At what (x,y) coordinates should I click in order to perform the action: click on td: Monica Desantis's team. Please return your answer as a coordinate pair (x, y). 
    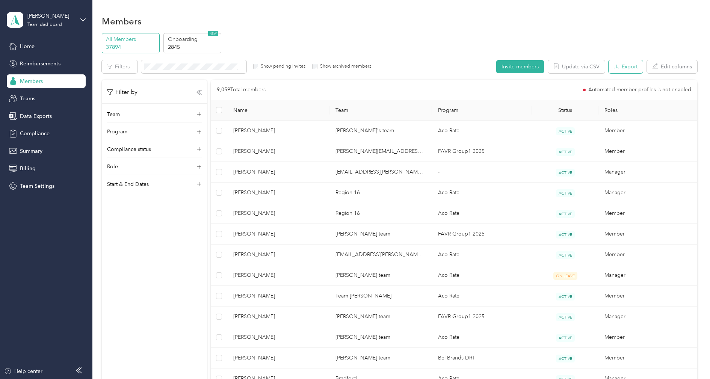
    Looking at the image, I should click on (380, 316).